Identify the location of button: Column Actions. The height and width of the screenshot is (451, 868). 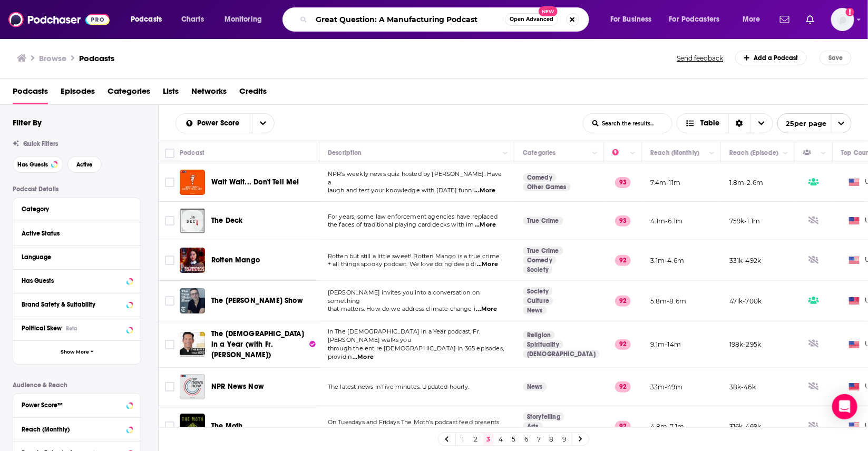
(712, 153).